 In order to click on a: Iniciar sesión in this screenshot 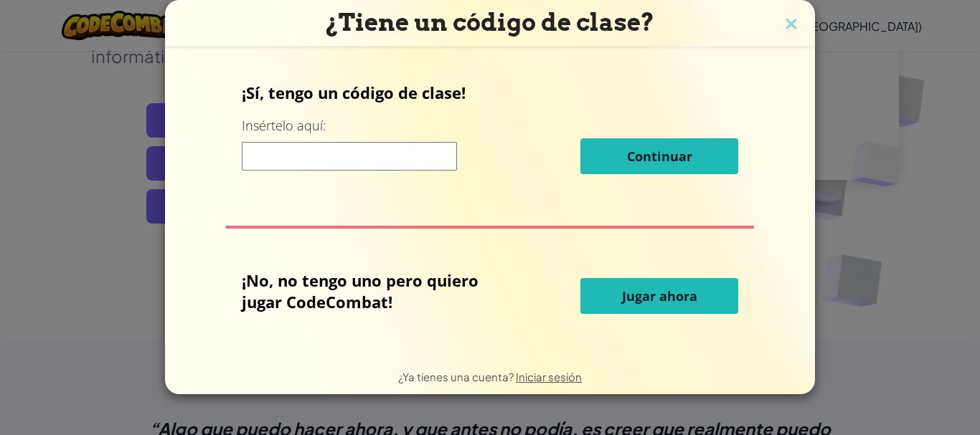, I will do `click(549, 377)`.